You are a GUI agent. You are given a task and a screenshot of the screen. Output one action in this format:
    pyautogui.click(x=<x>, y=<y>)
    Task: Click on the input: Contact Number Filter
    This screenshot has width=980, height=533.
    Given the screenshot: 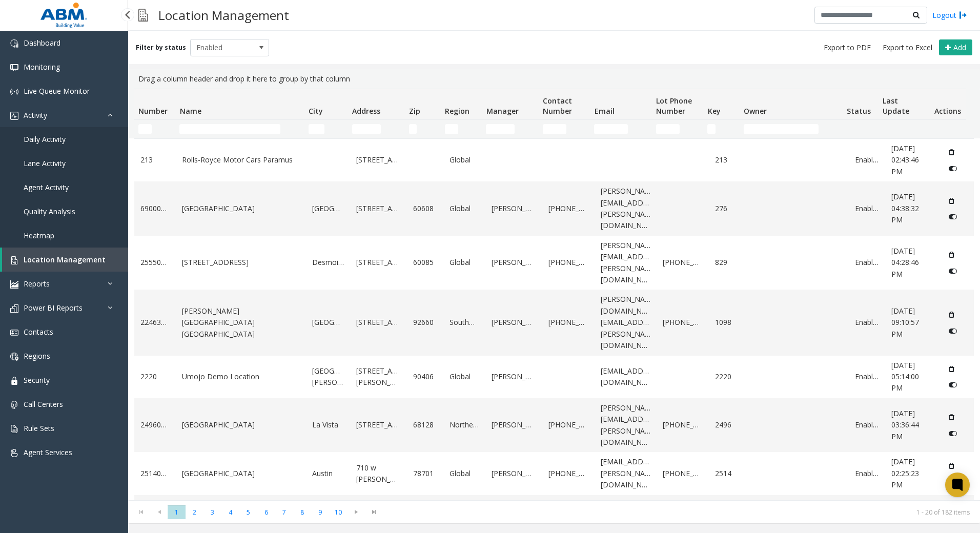 What is the action you would take?
    pyautogui.click(x=555, y=129)
    